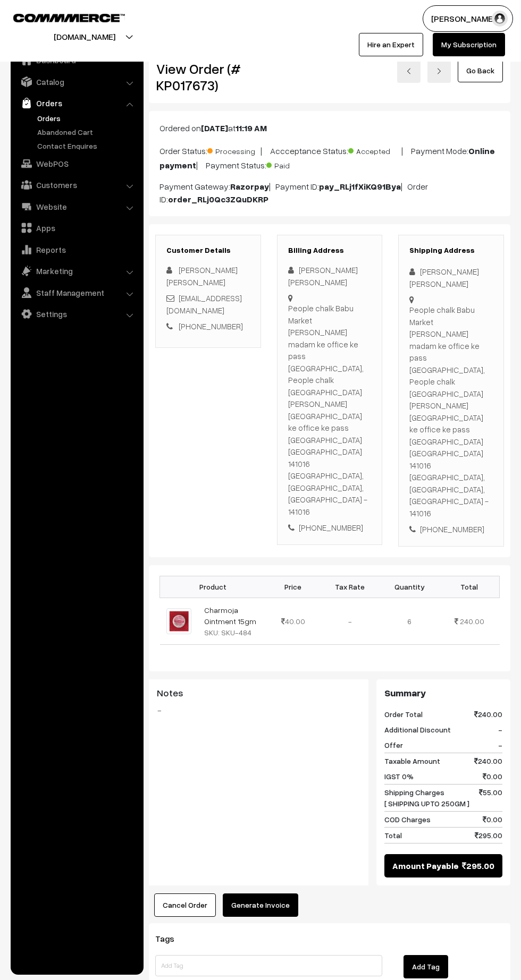  What do you see at coordinates (77, 249) in the screenshot?
I see `a: Reports` at bounding box center [77, 249].